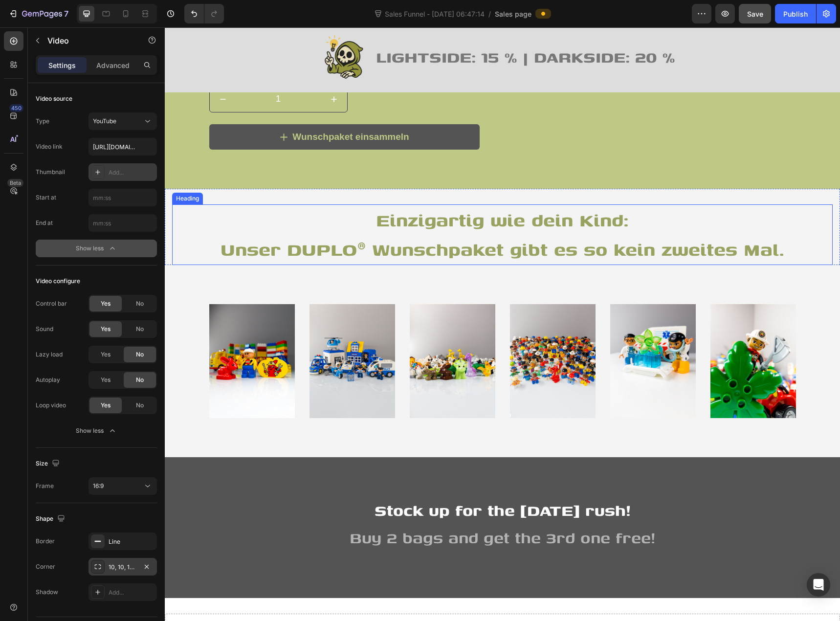 The image size is (840, 621). I want to click on div: Type, so click(43, 121).